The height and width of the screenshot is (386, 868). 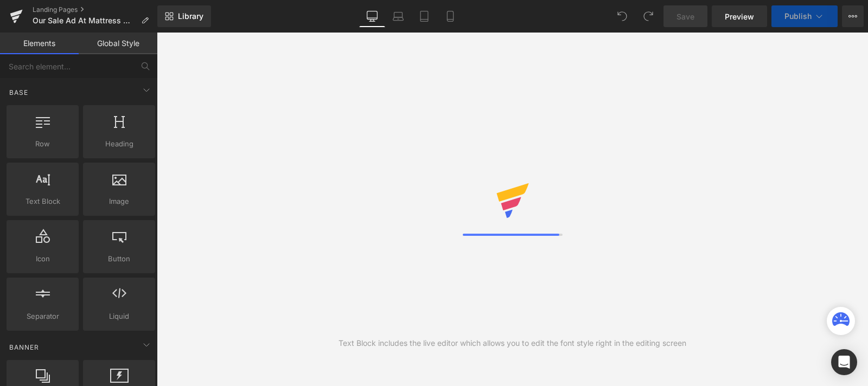 What do you see at coordinates (42, 201) in the screenshot?
I see `span: Text Block` at bounding box center [42, 201].